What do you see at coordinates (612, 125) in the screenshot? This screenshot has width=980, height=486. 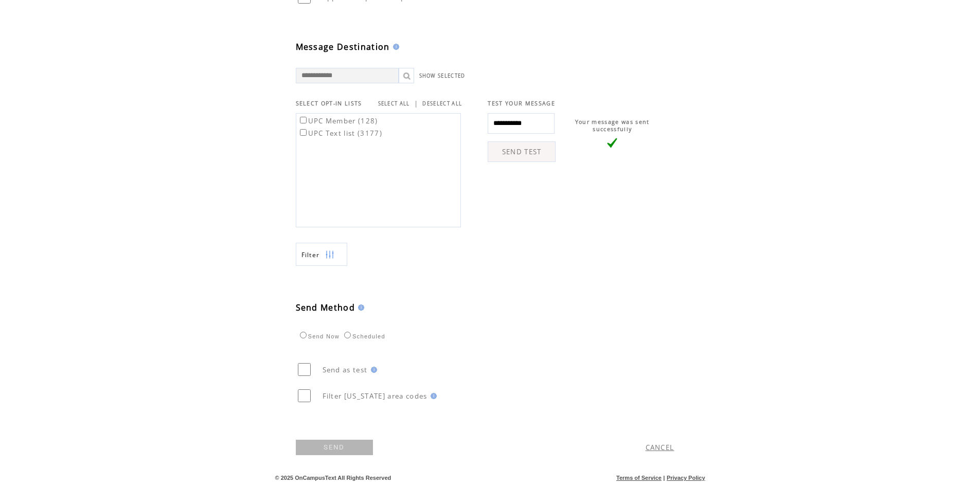 I see `span: Your message was sent successfully` at bounding box center [612, 125].